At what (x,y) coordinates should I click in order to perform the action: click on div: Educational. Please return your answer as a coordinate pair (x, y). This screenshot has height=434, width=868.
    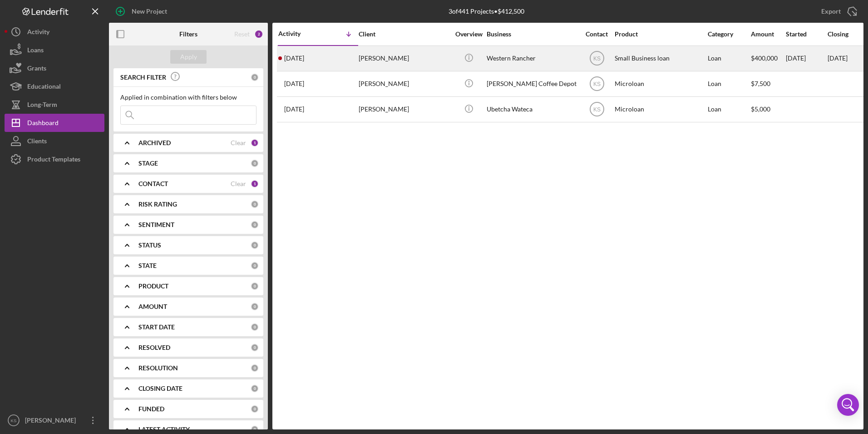
    Looking at the image, I should click on (44, 87).